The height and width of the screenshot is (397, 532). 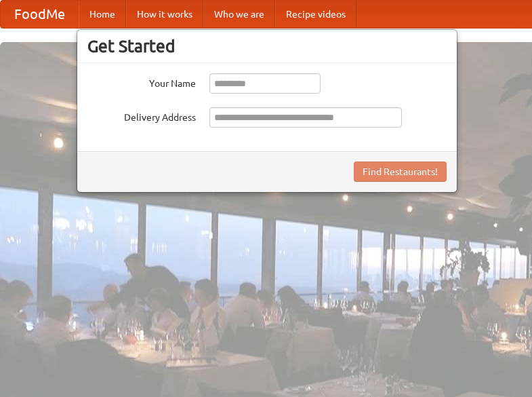 I want to click on label: Your Name, so click(x=142, y=81).